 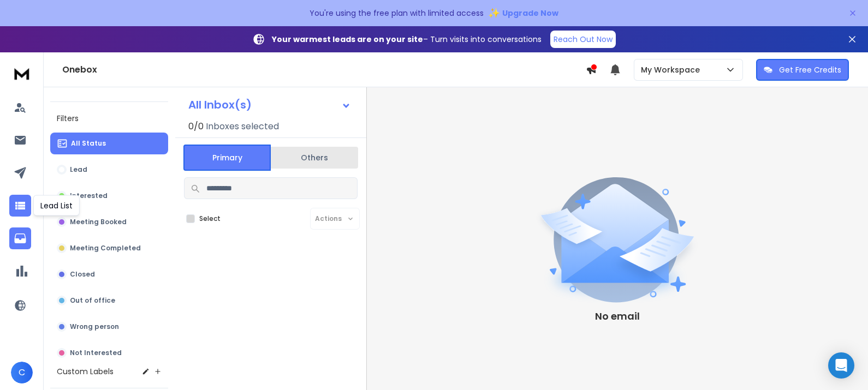 I want to click on a: Reach Out Now, so click(x=583, y=39).